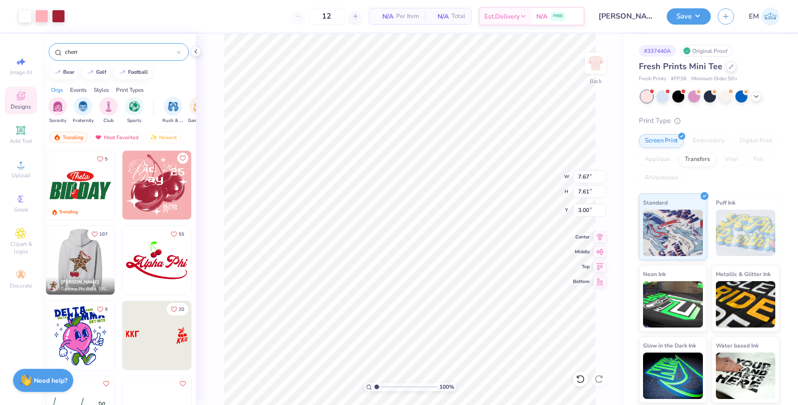  What do you see at coordinates (149, 336) in the screenshot?
I see `img: cca9414f-90e6-499b-ac14-a723b299f365` at bounding box center [149, 336].